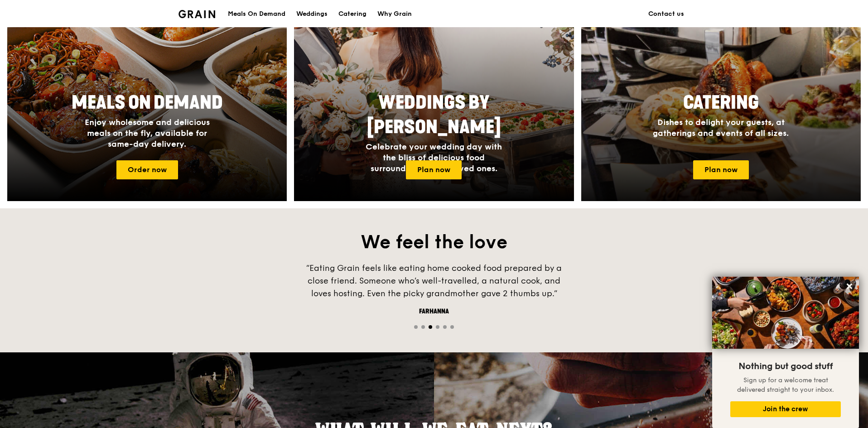 This screenshot has height=428, width=868. I want to click on button: Close, so click(849, 286).